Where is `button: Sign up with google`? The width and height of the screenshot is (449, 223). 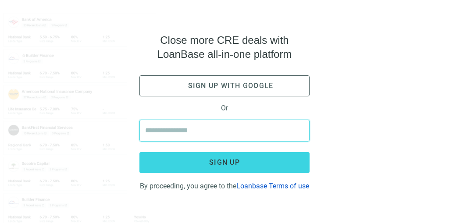 button: Sign up with google is located at coordinates (224, 86).